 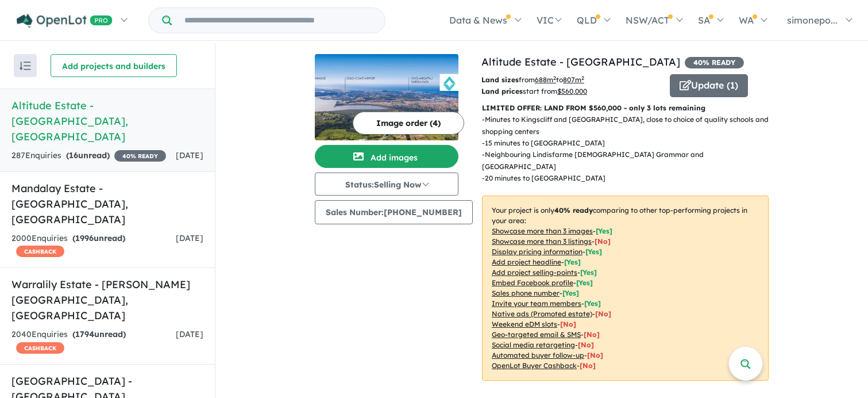 I want to click on u: Showcase more than 3 listings, so click(x=542, y=241).